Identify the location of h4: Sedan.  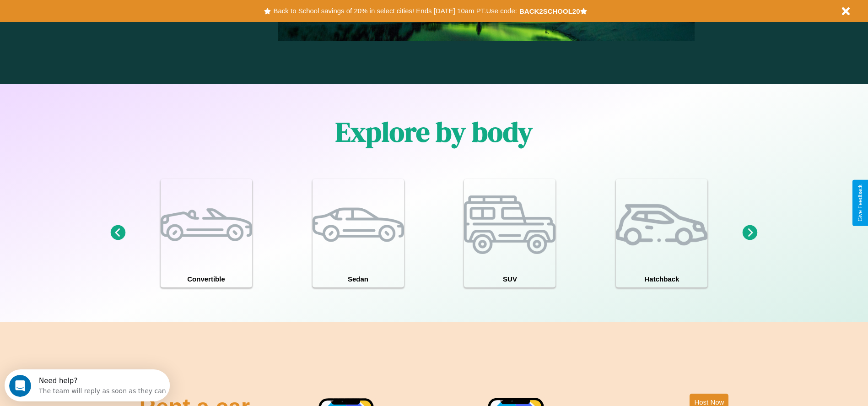
(358, 279).